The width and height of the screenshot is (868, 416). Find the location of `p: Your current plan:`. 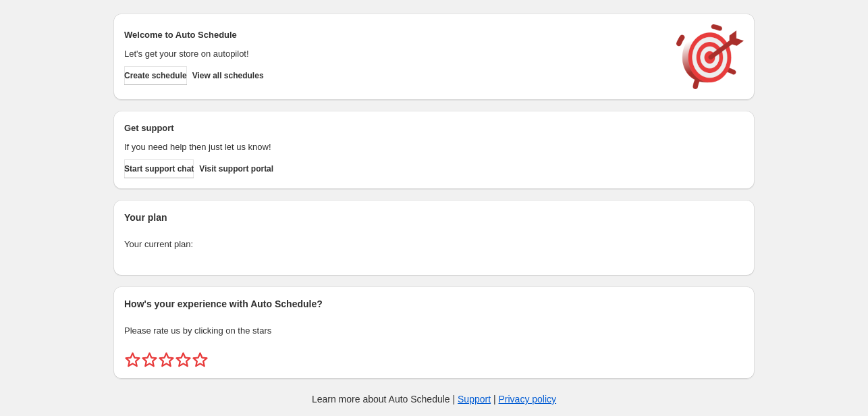

p: Your current plan: is located at coordinates (434, 245).